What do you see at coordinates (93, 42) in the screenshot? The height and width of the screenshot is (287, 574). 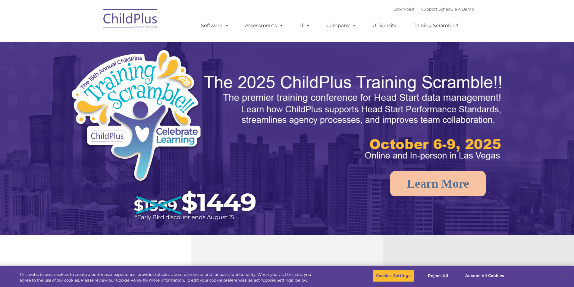 I see `span: Last name` at bounding box center [93, 42].